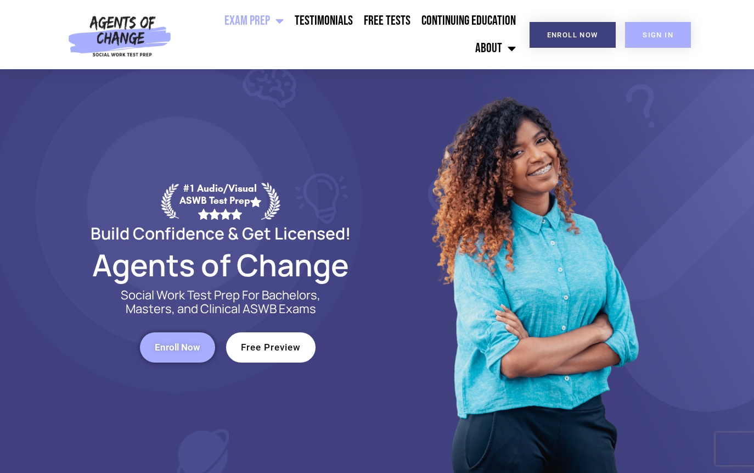  I want to click on a: Testimonials, so click(324, 21).